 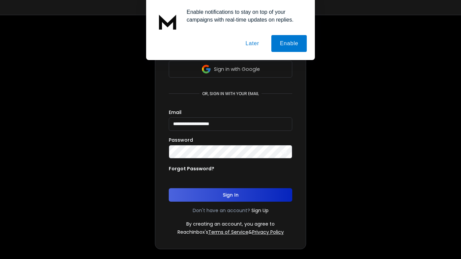 What do you see at coordinates (244, 16) in the screenshot?
I see `div: Enable notifications to stay on top of your campaigns with real-time updates on replies.` at bounding box center [244, 16].